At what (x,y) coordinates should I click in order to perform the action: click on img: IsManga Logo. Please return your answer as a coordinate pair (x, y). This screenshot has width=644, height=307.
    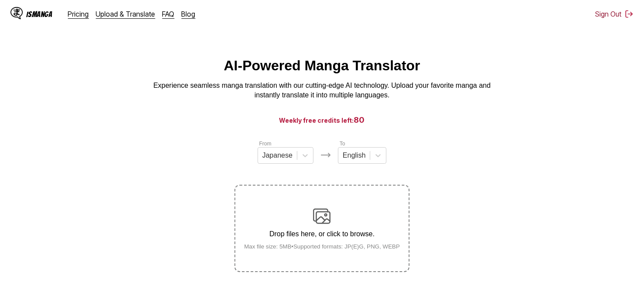
    Looking at the image, I should click on (17, 13).